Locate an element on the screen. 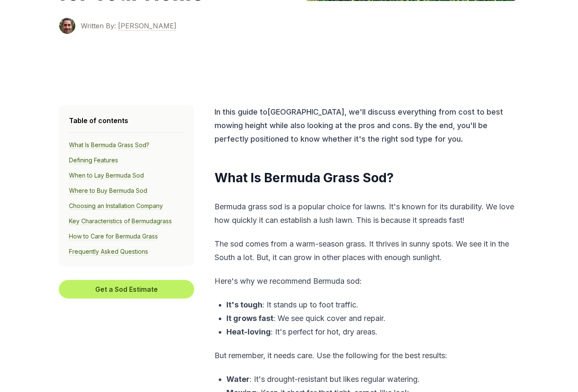  b: It's tough is located at coordinates (244, 305).